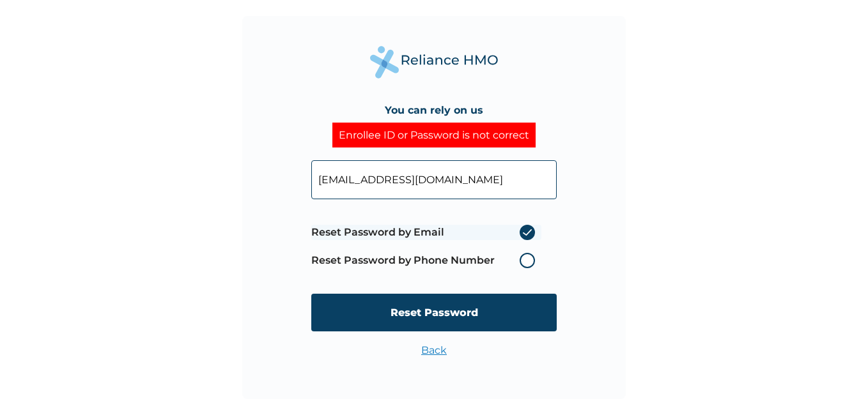  What do you see at coordinates (426, 246) in the screenshot?
I see `span: Password reset method` at bounding box center [426, 246].